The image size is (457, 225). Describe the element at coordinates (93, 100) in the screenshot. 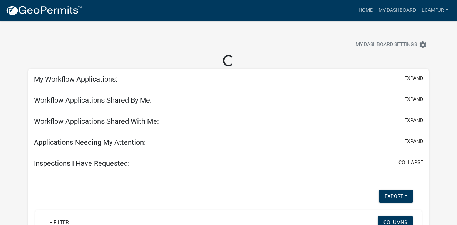

I see `h5: Workflow Applications Shared By Me:` at that location.